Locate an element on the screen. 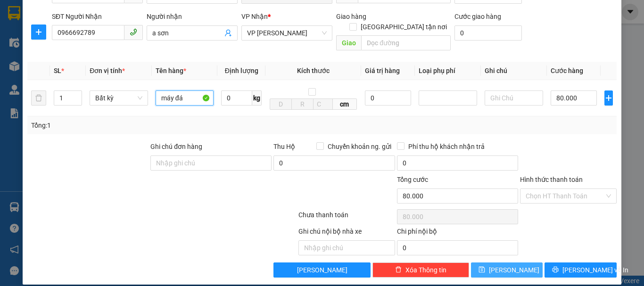 The height and width of the screenshot is (286, 644). span: save is located at coordinates (482, 270).